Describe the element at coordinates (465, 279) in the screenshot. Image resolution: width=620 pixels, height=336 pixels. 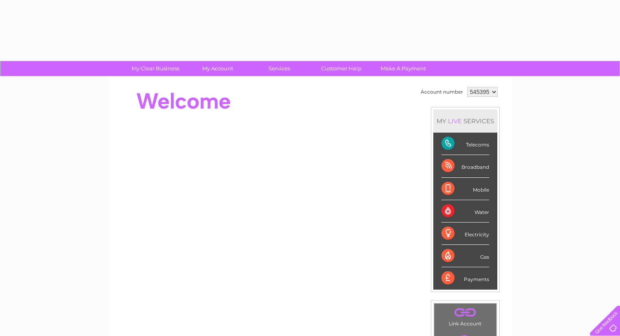
I see `div: Payments` at that location.